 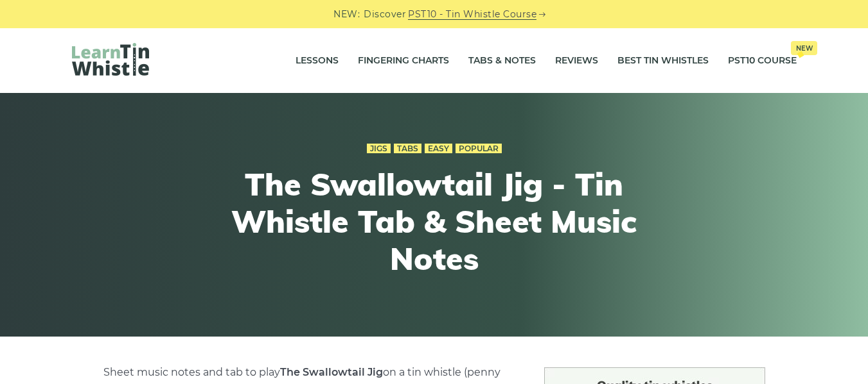 What do you see at coordinates (379, 149) in the screenshot?
I see `a: Jigs` at bounding box center [379, 149].